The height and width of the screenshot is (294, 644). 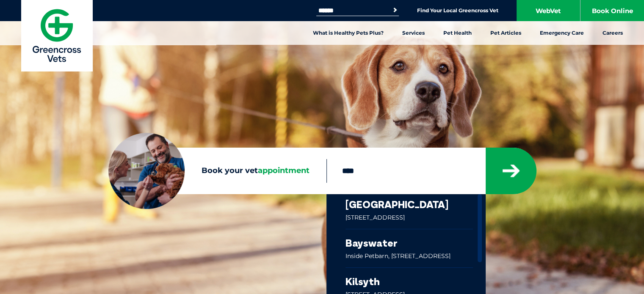 I want to click on button: Search, so click(x=395, y=10).